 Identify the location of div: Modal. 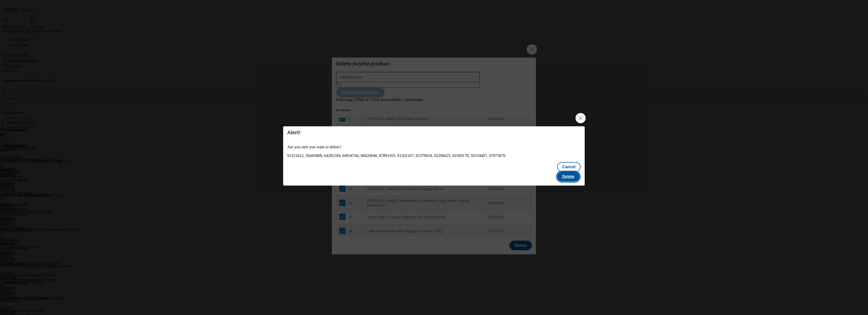
(434, 156).